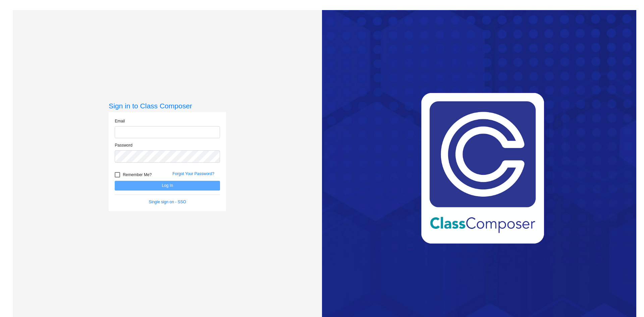 The height and width of the screenshot is (317, 644). What do you see at coordinates (167, 106) in the screenshot?
I see `h3: Sign in to Class Composer` at bounding box center [167, 106].